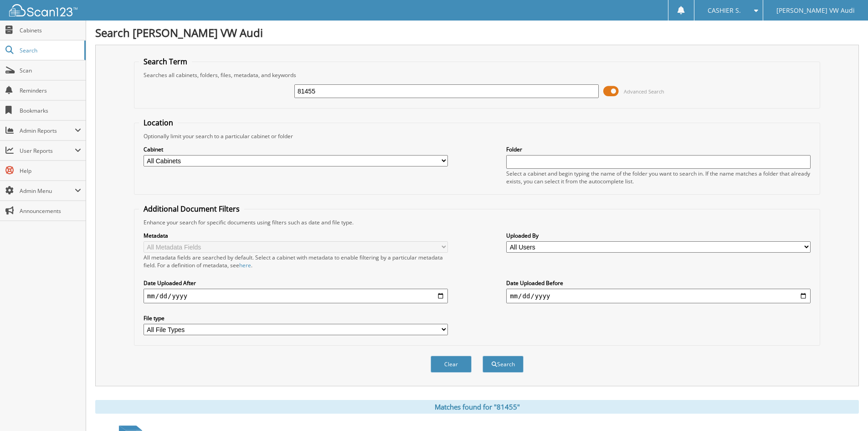 The image size is (868, 431). I want to click on span: Advanced Search, so click(644, 91).